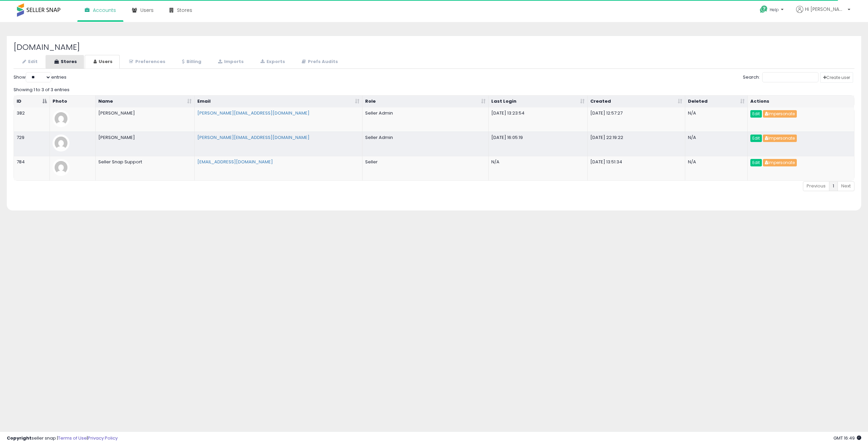  What do you see at coordinates (146, 62) in the screenshot?
I see `a: Preferences` at bounding box center [146, 62].